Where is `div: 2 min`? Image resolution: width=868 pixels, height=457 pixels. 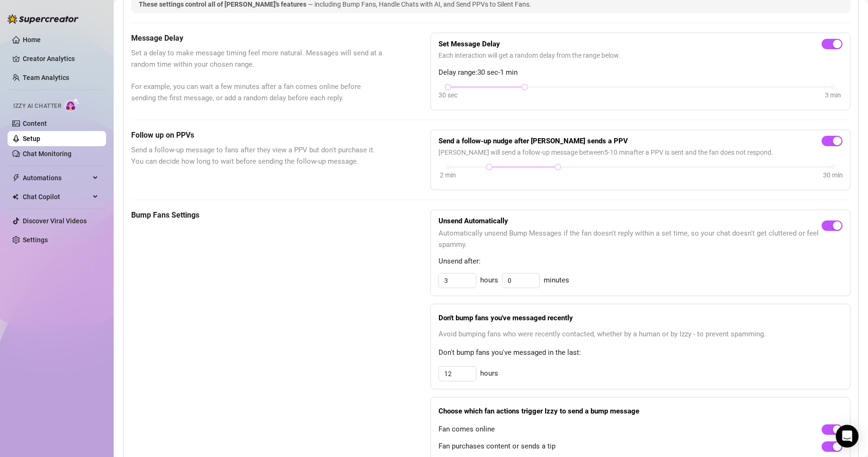 div: 2 min is located at coordinates (448, 175).